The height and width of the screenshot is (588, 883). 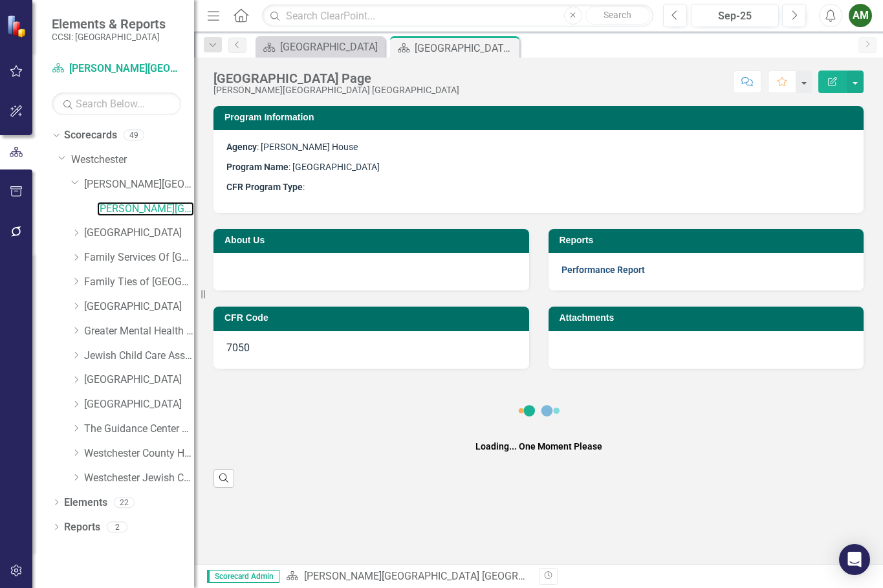 I want to click on h3: Program Information, so click(x=541, y=117).